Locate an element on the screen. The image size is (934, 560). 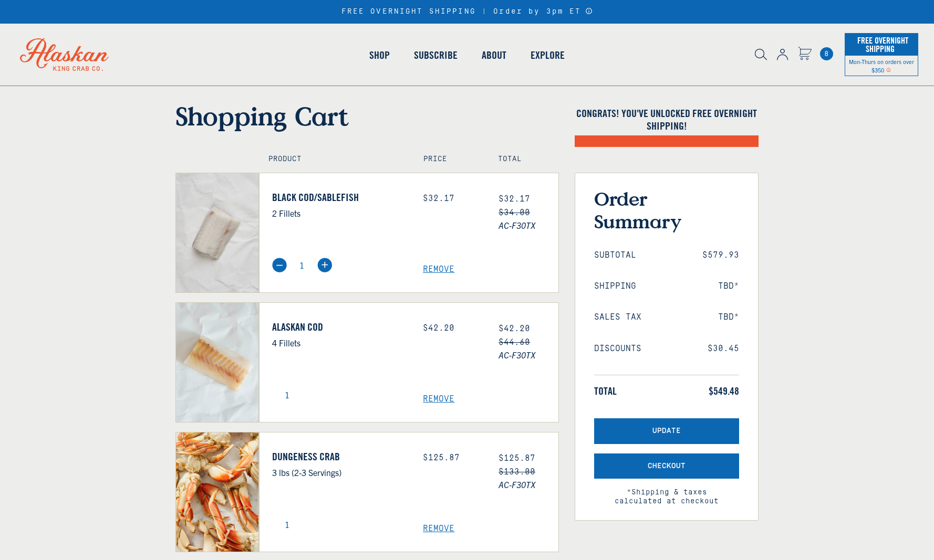
s: $44.60 is located at coordinates (514, 342).